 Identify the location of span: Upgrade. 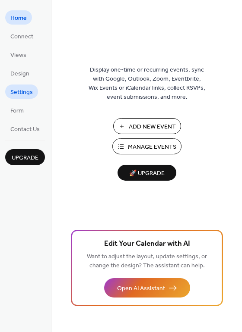
(25, 158).